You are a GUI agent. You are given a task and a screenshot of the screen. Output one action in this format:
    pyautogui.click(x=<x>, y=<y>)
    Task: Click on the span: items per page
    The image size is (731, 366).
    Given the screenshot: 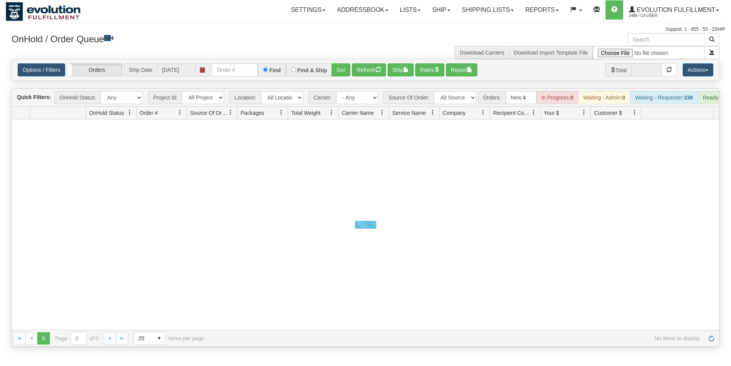 What is the action you would take?
    pyautogui.click(x=169, y=338)
    